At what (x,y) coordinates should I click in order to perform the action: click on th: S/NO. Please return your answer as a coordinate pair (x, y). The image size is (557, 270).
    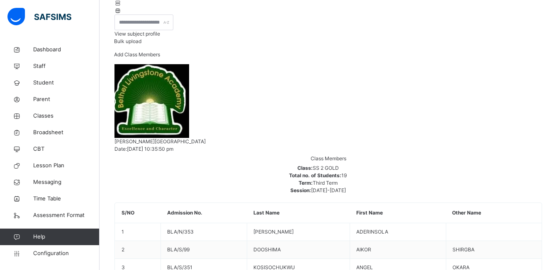
    Looking at the image, I should click on (138, 213).